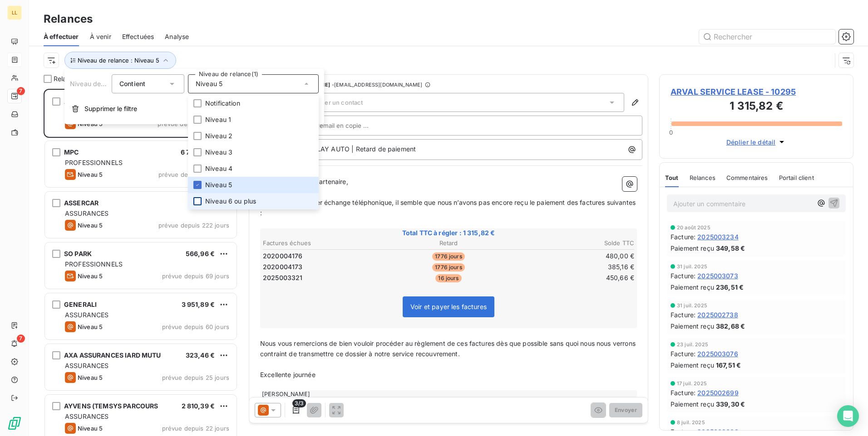  I want to click on span: 2025002738, so click(717, 315).